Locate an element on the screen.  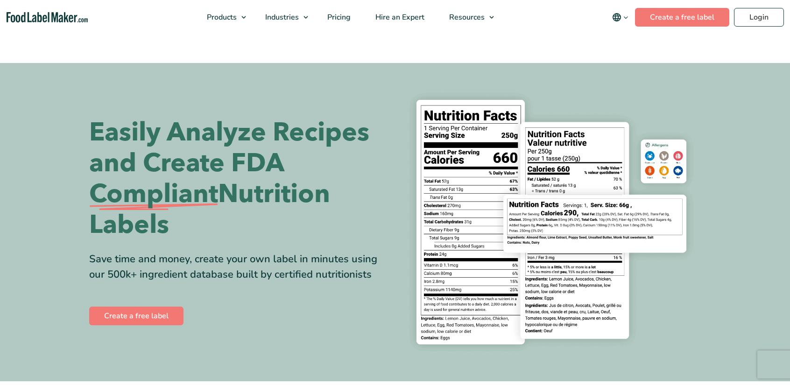
span: Products is located at coordinates (221, 17).